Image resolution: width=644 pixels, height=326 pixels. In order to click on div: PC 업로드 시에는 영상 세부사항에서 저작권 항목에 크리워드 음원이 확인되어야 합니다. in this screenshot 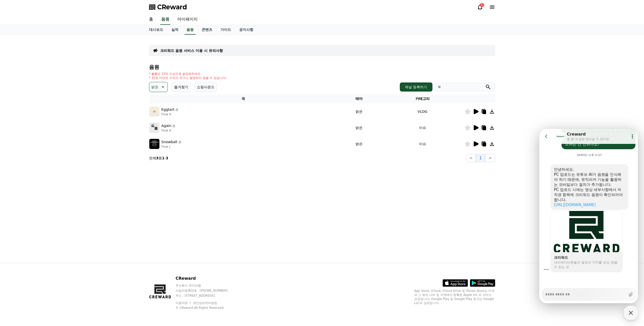, I will do `click(50, 66)`.